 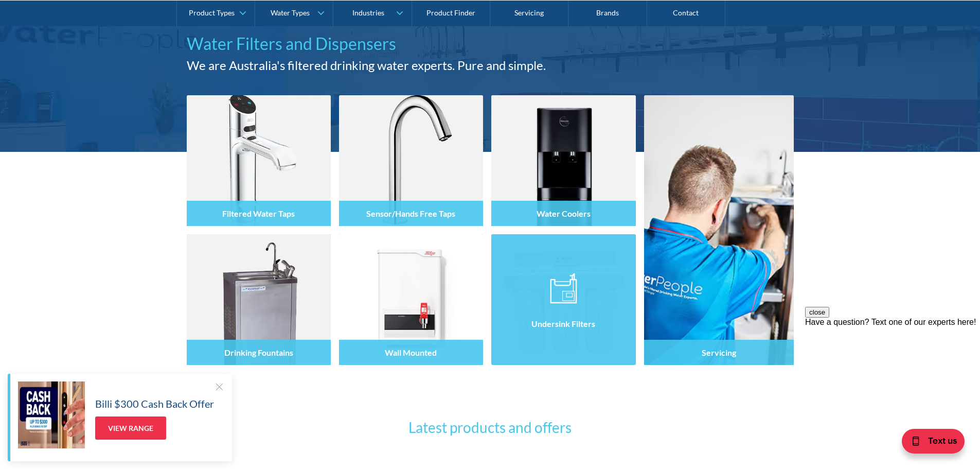 What do you see at coordinates (411, 300) in the screenshot?
I see `a: Wall Mounted` at bounding box center [411, 300].